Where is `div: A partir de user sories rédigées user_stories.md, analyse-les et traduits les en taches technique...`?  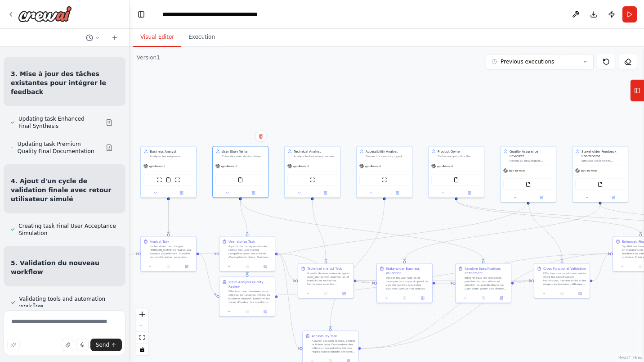
div: A partir de user sories rédigées user_stories.md, analyse-les et traduits les en taches technique... is located at coordinates (329, 278).